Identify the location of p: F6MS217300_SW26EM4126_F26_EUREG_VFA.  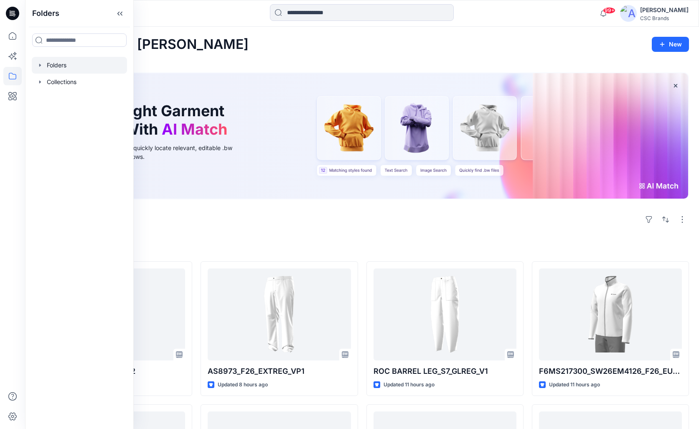
(610, 371).